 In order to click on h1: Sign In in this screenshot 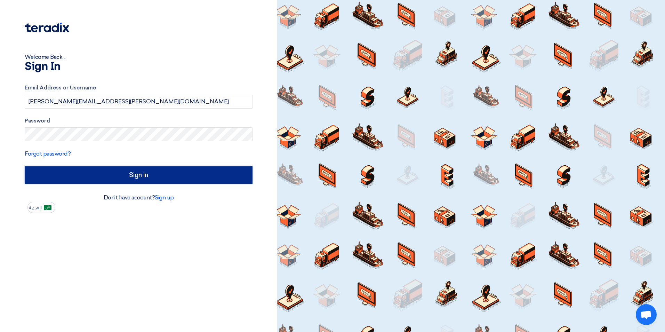, I will do `click(138, 67)`.